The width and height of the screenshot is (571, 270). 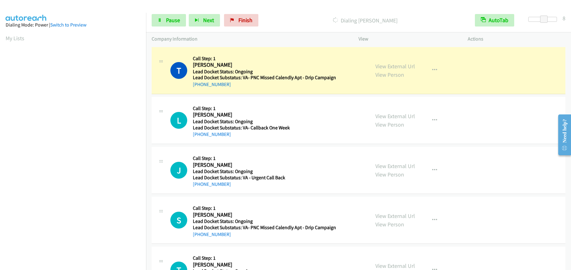 What do you see at coordinates (241, 20) in the screenshot?
I see `a: Finish` at bounding box center [241, 20].